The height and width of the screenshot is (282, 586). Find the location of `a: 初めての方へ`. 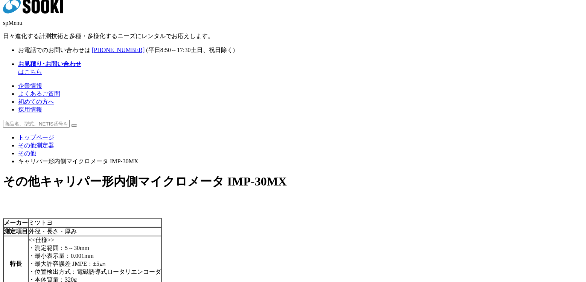

a: 初めての方へ is located at coordinates (36, 101).